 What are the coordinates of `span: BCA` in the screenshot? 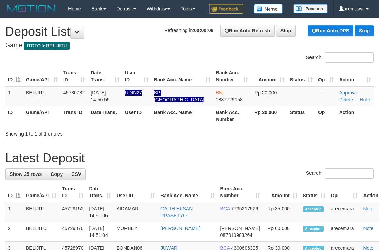 It's located at (225, 209).